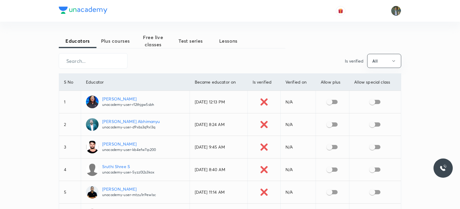 Image resolution: width=460 pixels, height=209 pixels. Describe the element at coordinates (298, 82) in the screenshot. I see `th: Verified on` at that location.